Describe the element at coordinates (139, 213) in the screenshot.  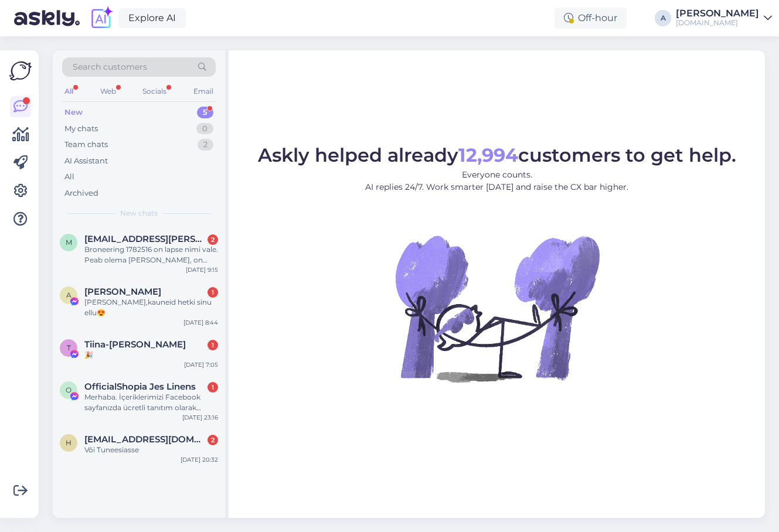
I see `span: New chats` at that location.